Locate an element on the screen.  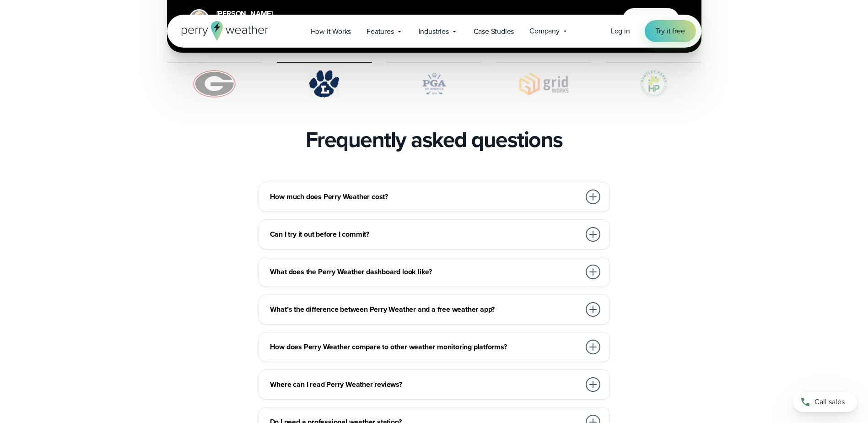
span: Case Studies is located at coordinates (494, 32).